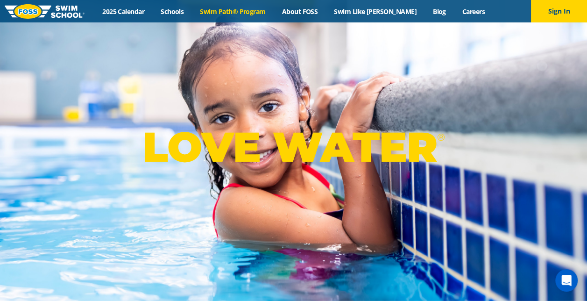  Describe the element at coordinates (233, 11) in the screenshot. I see `a: Swim Path® Program` at that location.